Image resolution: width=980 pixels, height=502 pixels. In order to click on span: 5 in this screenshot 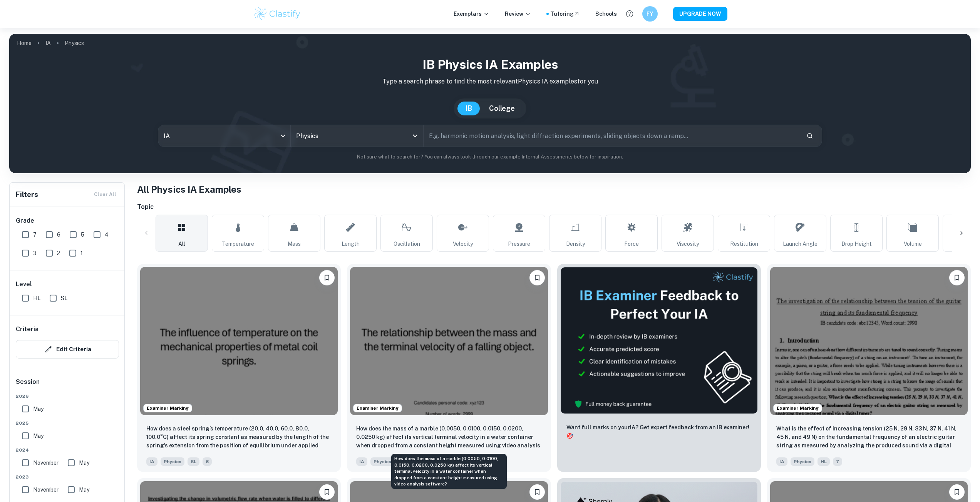, I will do `click(82, 235)`.